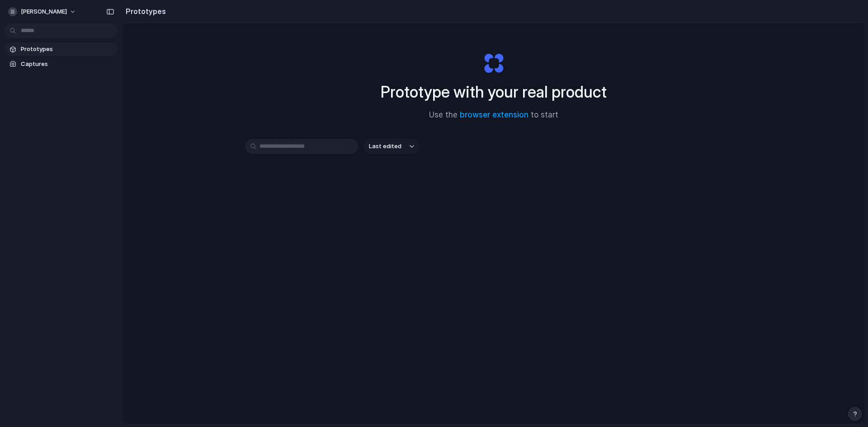 The width and height of the screenshot is (868, 427). I want to click on a: browser extension, so click(494, 115).